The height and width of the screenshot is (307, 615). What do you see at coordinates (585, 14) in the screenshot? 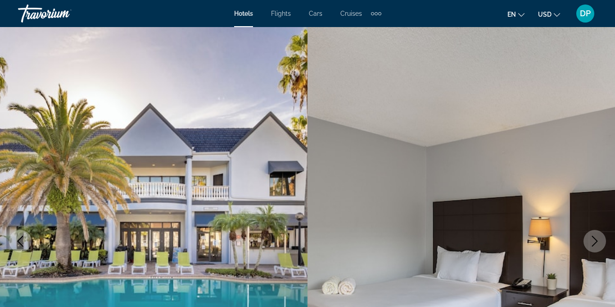
I see `span: DP` at bounding box center [585, 14].